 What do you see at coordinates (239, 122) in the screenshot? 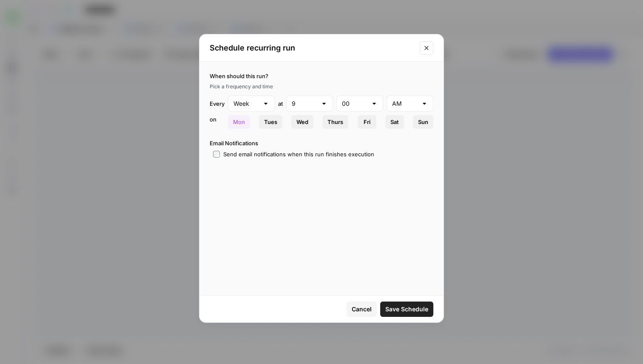
I see `button: Mon` at bounding box center [239, 122].